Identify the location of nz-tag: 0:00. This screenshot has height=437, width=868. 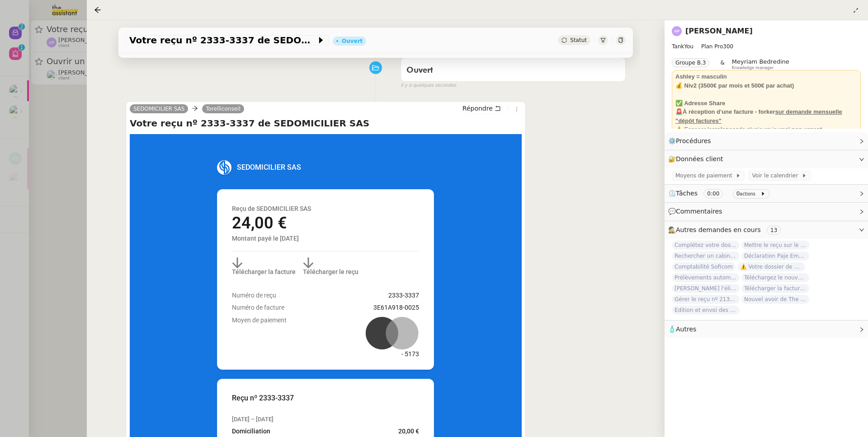
(713, 194).